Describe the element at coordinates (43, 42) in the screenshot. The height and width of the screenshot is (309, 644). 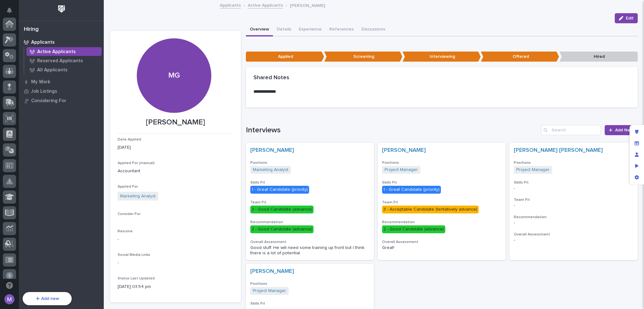
I see `p: Applicants` at that location.